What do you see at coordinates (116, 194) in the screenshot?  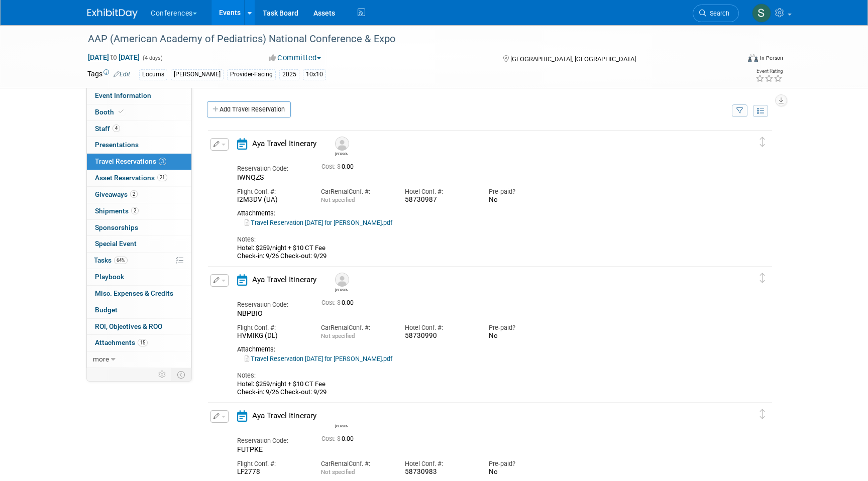 I see `span: Giveaways` at bounding box center [116, 194].